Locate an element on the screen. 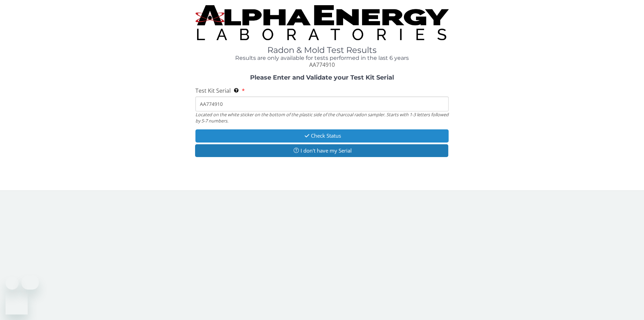  span: AA774910 is located at coordinates (322, 65).